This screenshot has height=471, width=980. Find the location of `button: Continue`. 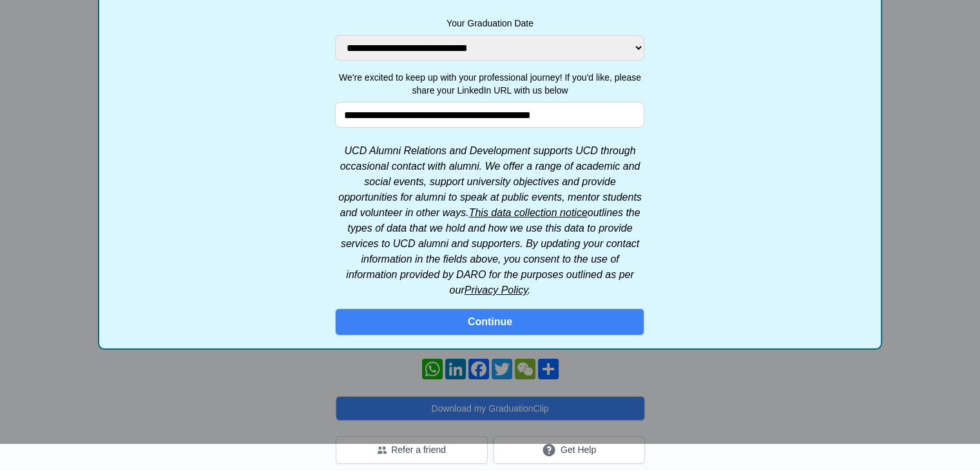

button: Continue is located at coordinates (490, 321).